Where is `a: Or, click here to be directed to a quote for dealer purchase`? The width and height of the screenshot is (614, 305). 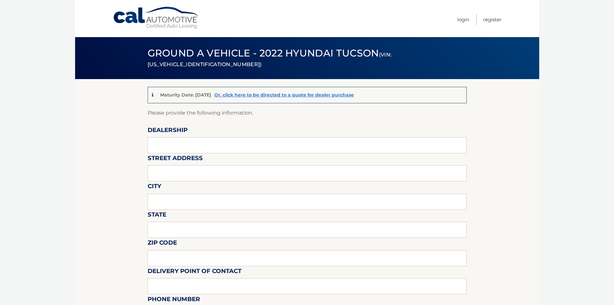 a: Or, click here to be directed to a quote for dealer purchase is located at coordinates (284, 95).